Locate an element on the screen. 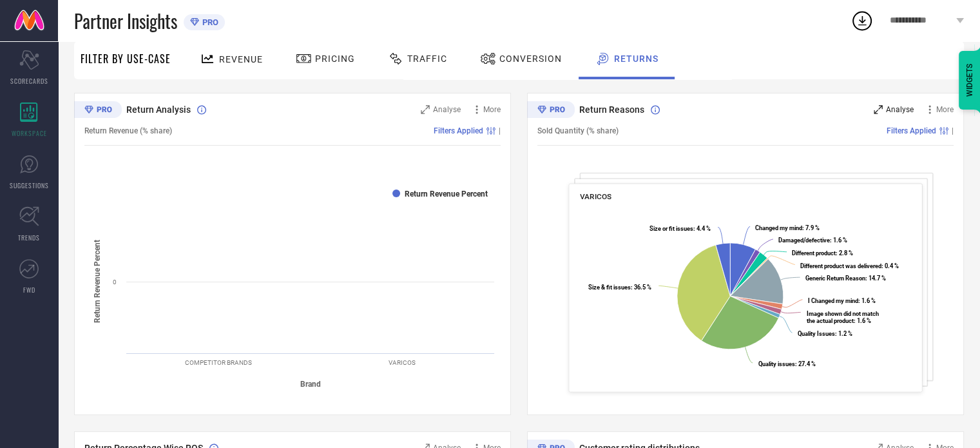  text: VARICOS is located at coordinates (402, 362).